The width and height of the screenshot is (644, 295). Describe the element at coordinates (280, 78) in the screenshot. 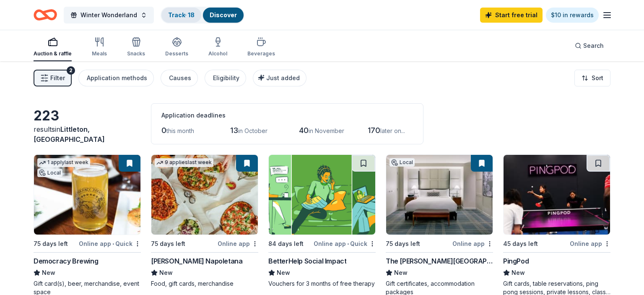

I see `button: Just added` at that location.